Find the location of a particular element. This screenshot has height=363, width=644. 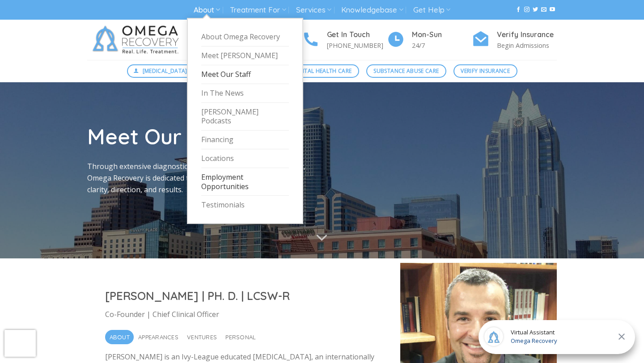

h4: Get In Touch is located at coordinates (357, 35).